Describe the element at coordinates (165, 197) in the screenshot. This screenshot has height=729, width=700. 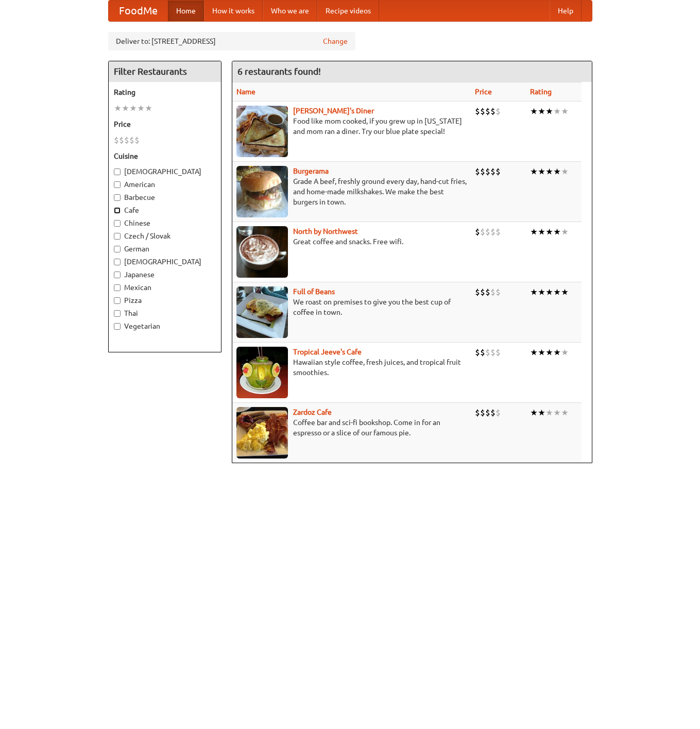
I see `label: Barbecue` at that location.